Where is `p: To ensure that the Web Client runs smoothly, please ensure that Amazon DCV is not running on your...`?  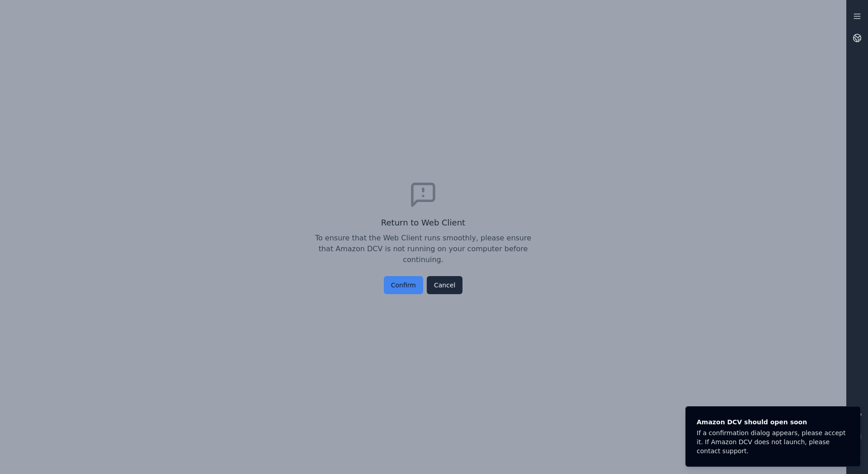 p: To ensure that the Web Client runs smoothly, please ensure that Amazon DCV is not running on your... is located at coordinates (423, 249).